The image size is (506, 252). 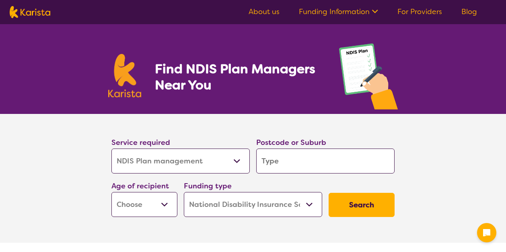 I want to click on a: For Providers, so click(x=419, y=12).